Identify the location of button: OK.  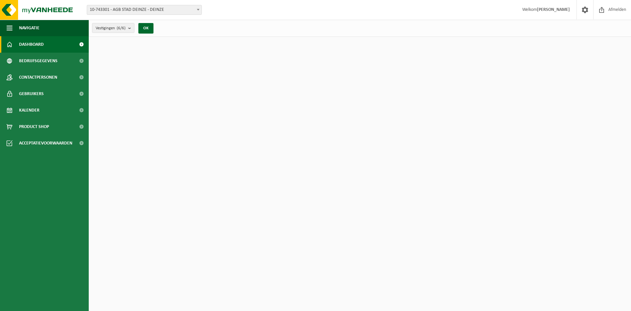
(146, 28).